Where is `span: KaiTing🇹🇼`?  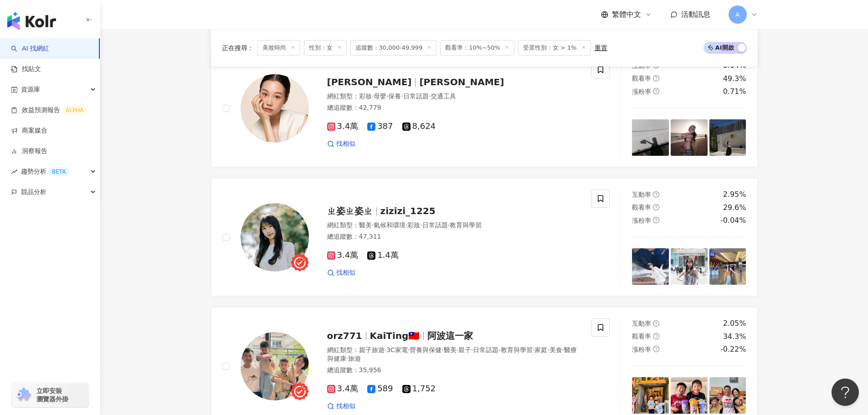 span: KaiTing🇹🇼 is located at coordinates (395, 336).